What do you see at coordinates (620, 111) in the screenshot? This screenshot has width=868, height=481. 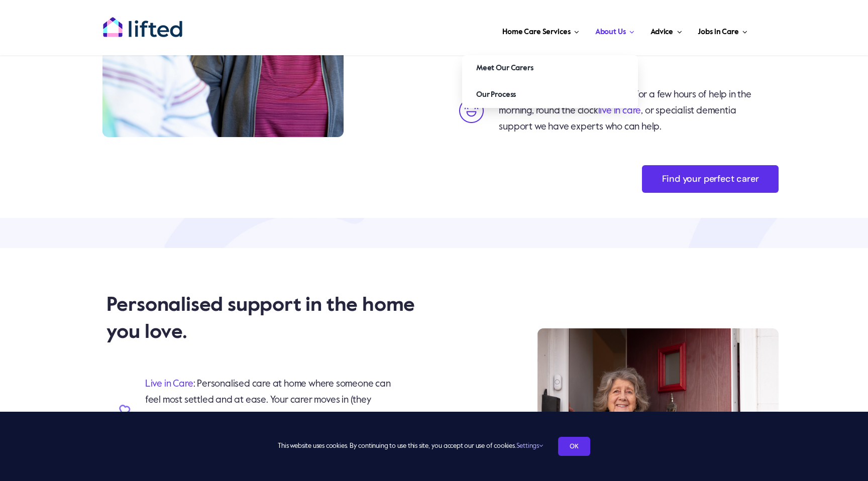 I see `a: live in care` at bounding box center [620, 111].